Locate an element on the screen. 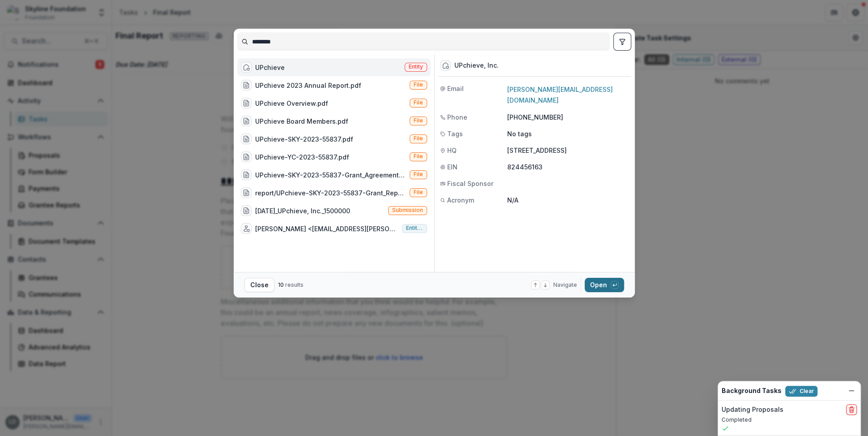 This screenshot has width=868, height=436. span: Entity user is located at coordinates (415, 228).